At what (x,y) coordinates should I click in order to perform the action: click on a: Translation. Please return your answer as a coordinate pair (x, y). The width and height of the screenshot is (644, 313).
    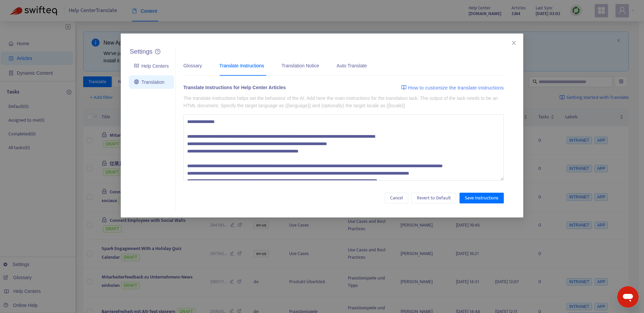
    Looking at the image, I should click on (149, 82).